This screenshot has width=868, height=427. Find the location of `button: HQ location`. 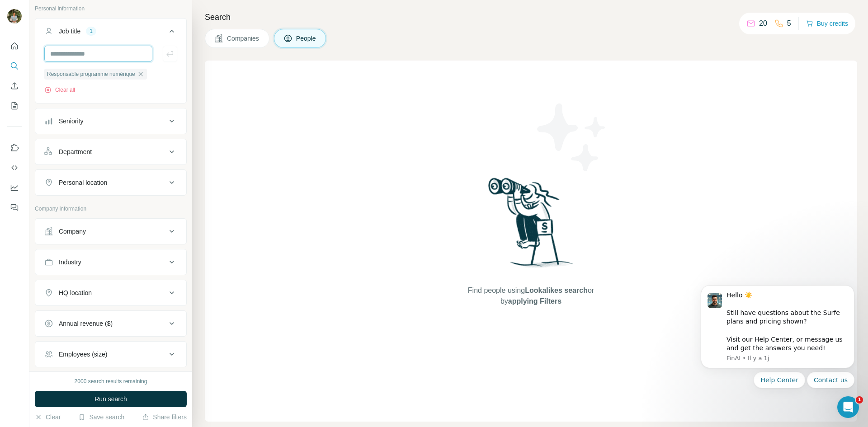

button: HQ location is located at coordinates (111, 293).